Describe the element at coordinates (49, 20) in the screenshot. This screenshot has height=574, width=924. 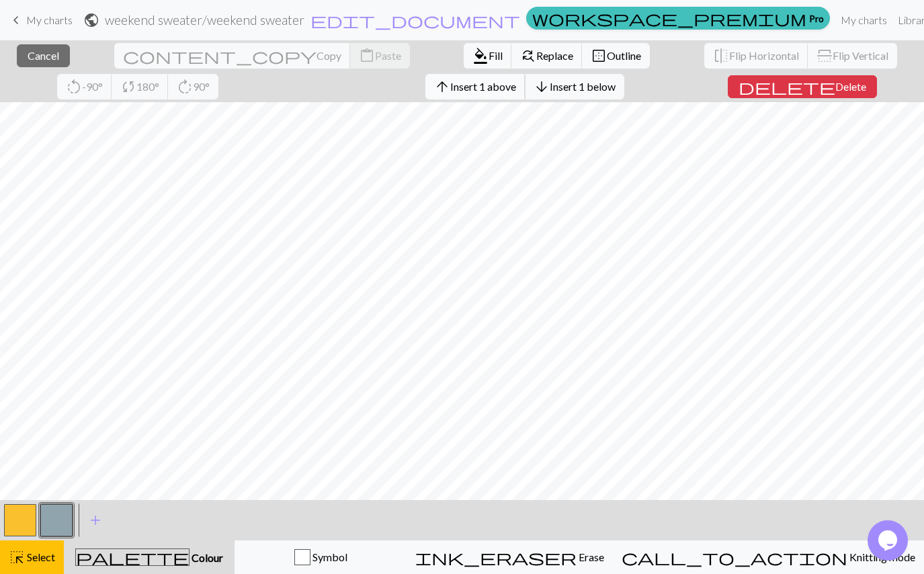
I see `span: My charts` at that location.